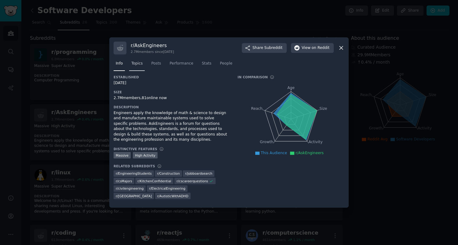 The width and height of the screenshot is (458, 245). What do you see at coordinates (291, 88) in the screenshot?
I see `tspan: Age` at bounding box center [291, 88].